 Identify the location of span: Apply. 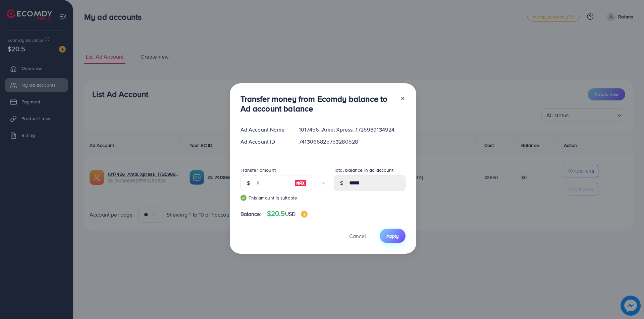
(393, 236).